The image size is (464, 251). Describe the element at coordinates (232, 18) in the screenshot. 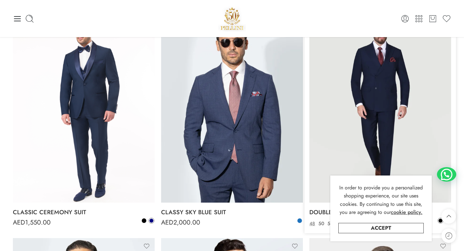

I see `img: Pellini` at that location.